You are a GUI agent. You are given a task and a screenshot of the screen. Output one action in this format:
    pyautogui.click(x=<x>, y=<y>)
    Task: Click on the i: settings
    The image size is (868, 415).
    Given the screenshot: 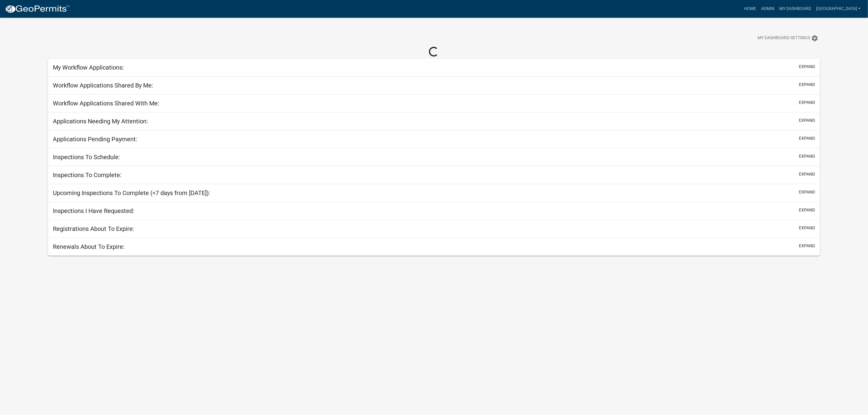 What is the action you would take?
    pyautogui.click(x=815, y=38)
    